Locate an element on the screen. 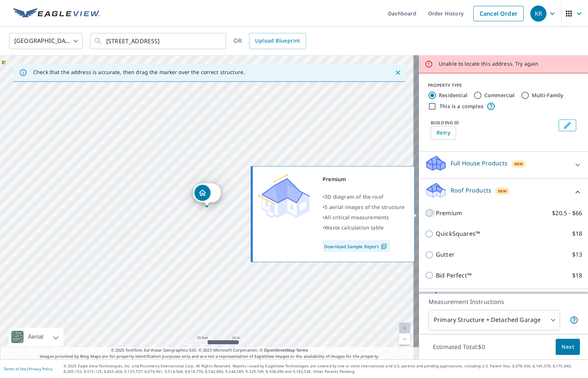 This screenshot has width=588, height=378. img: EV Logo is located at coordinates (57, 13).